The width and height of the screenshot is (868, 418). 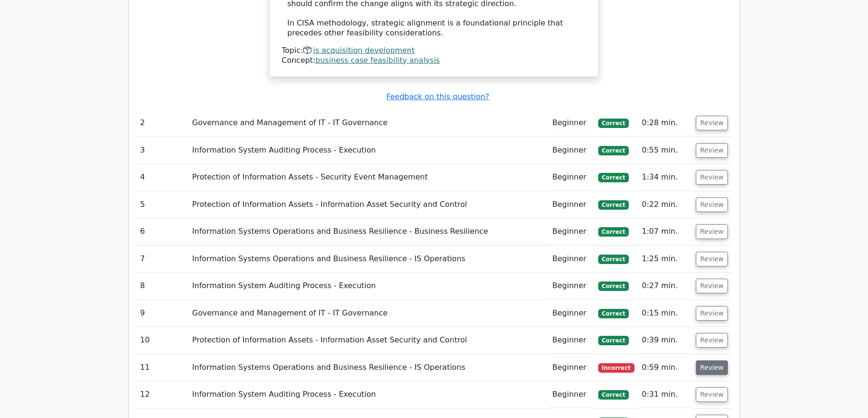 What do you see at coordinates (162, 177) in the screenshot?
I see `td: 4` at bounding box center [162, 177].